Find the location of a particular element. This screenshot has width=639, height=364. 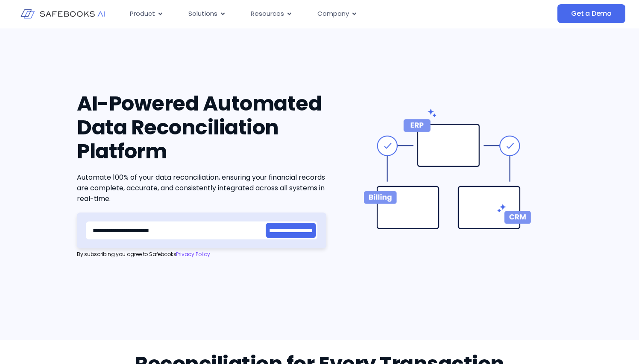

span: Resources is located at coordinates (268, 13).